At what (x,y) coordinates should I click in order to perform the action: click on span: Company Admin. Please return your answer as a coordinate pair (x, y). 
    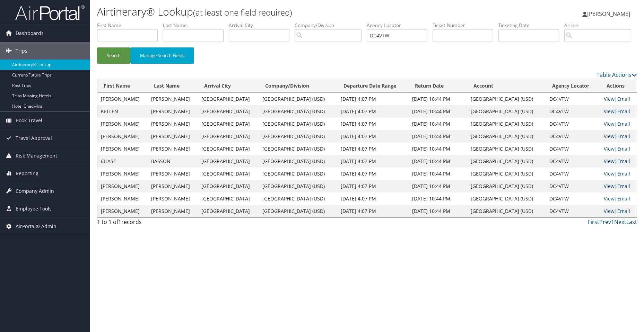
    Looking at the image, I should click on (35, 191).